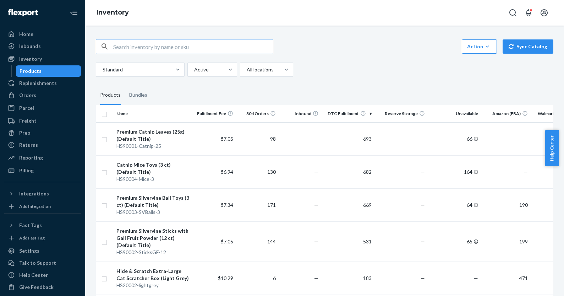  What do you see at coordinates (38, 83) in the screenshot?
I see `div: Replenishments` at bounding box center [38, 83].